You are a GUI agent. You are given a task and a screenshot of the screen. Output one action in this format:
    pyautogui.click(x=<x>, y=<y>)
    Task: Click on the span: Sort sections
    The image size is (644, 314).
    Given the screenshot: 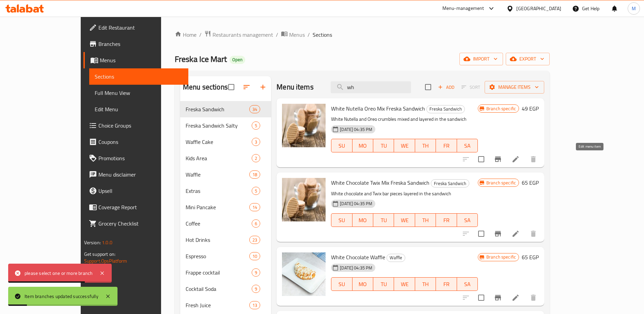 What is the action you would take?
    pyautogui.click(x=247, y=87)
    